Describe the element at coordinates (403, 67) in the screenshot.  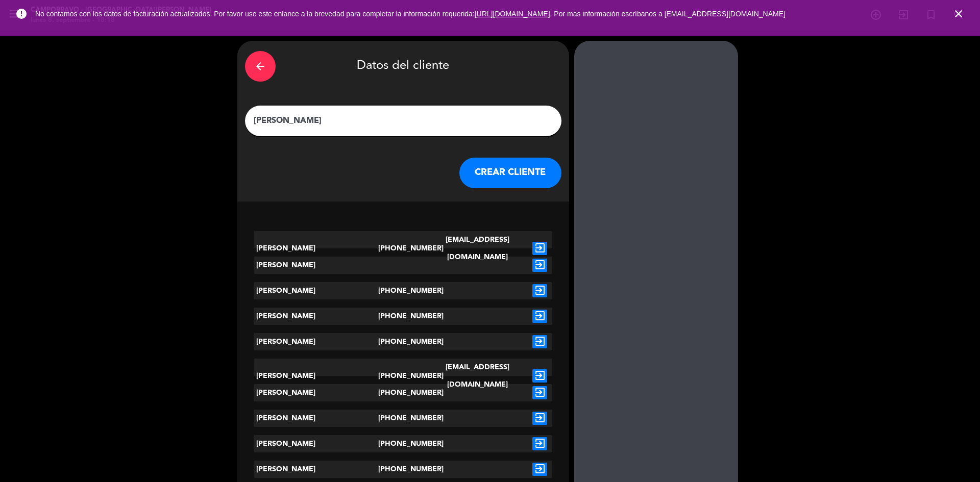
I see `div: Datos del cliente` at that location.